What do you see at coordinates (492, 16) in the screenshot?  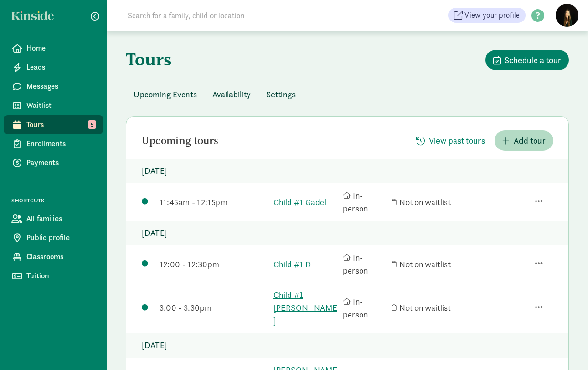 I see `span: View your profile` at bounding box center [492, 16].